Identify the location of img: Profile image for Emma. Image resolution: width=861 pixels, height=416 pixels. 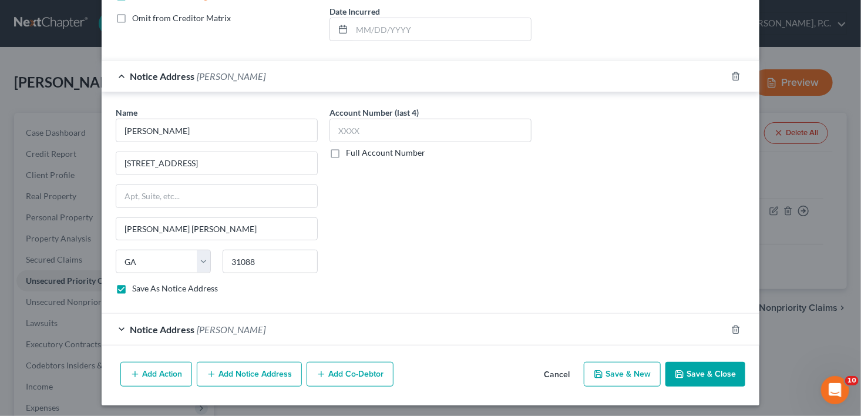
(137, 31).